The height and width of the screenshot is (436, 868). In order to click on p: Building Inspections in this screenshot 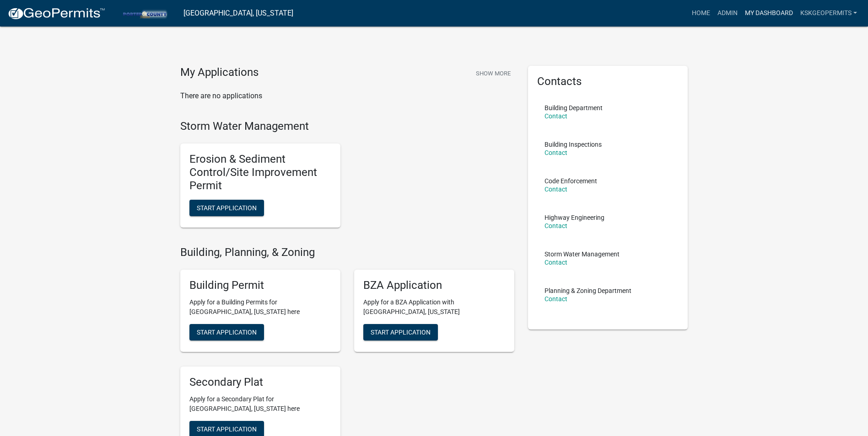, I will do `click(573, 145)`.